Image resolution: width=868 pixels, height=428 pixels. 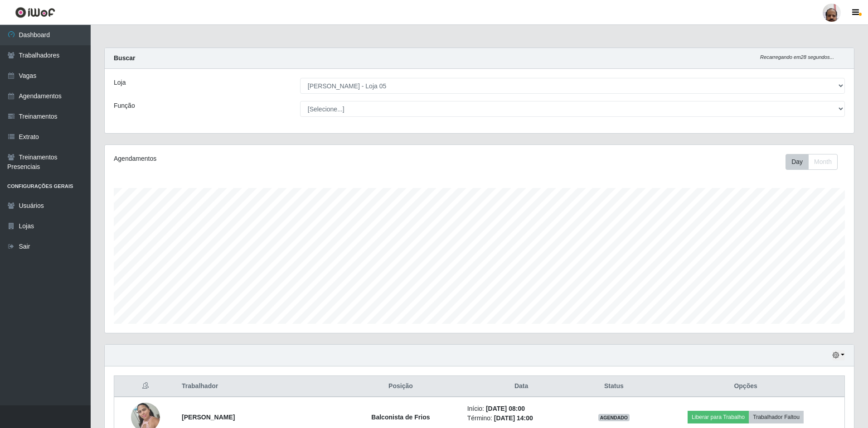 What do you see at coordinates (521, 418) in the screenshot?
I see `li: Término:` at bounding box center [521, 418].